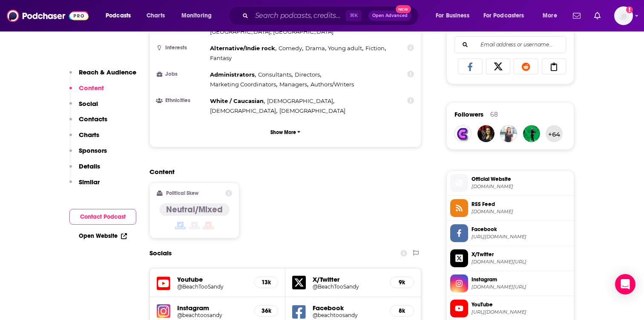  What do you see at coordinates (283, 132) in the screenshot?
I see `p: Show More` at bounding box center [283, 132].